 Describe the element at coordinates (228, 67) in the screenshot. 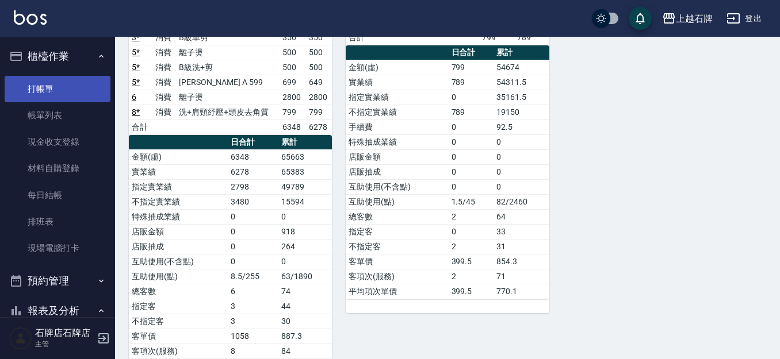

I see `td: B級洗+剪` at that location.